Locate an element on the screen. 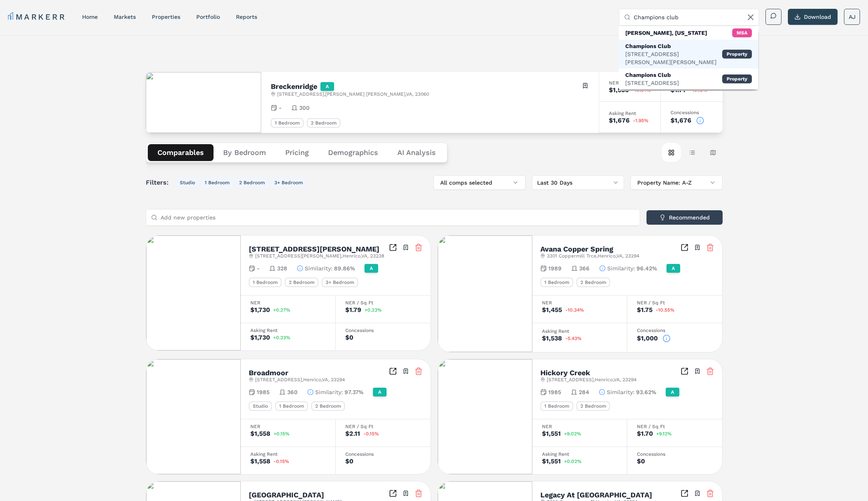 The image size is (868, 501). button: Similarity:89.86% is located at coordinates (325, 269).